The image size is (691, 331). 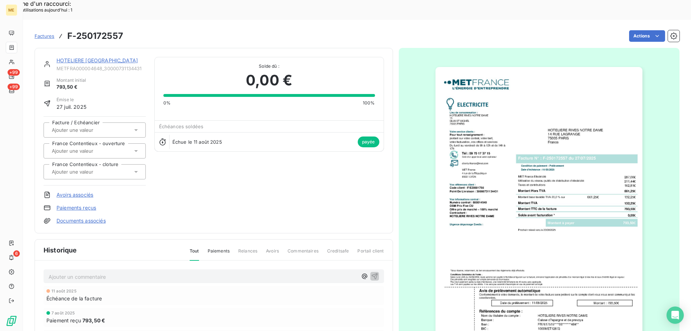 What do you see at coordinates (370, 254) in the screenshot?
I see `span: Portail client` at bounding box center [370, 254].